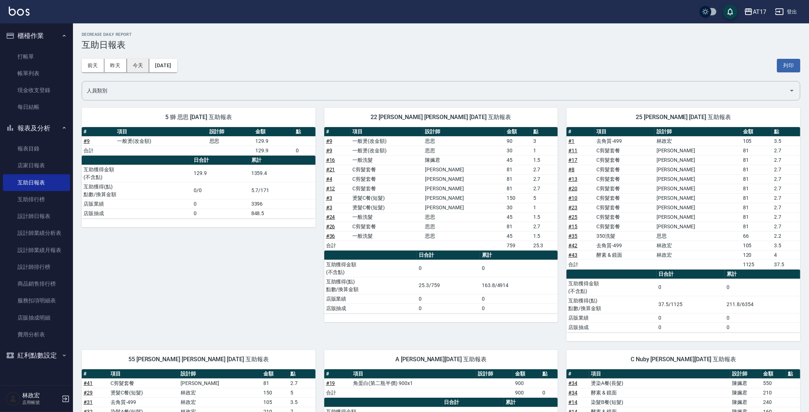 Image resolution: width=809 pixels, height=412 pixels. I want to click on img: Person, so click(13, 398).